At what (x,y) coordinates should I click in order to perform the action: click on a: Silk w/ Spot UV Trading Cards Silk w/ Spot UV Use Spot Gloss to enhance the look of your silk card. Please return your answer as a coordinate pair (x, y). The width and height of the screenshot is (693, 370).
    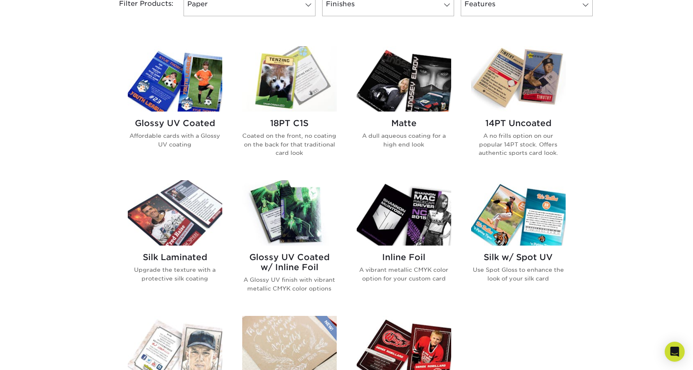
    Looking at the image, I should click on (518, 243).